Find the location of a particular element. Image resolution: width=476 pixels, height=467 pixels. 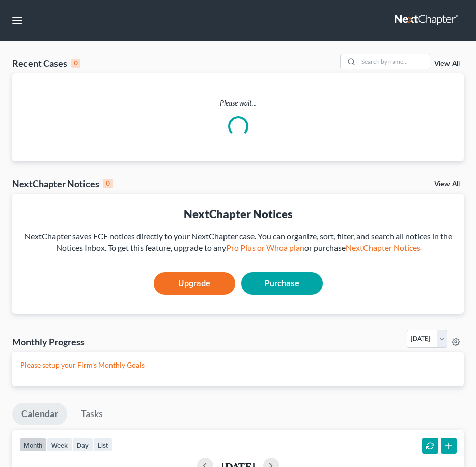

a: NextChapter Notices is located at coordinates (383, 247).